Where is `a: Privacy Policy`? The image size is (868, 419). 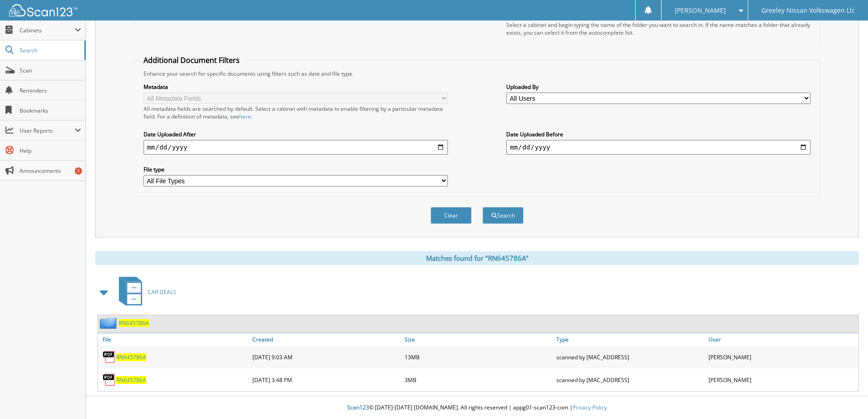
a: Privacy Policy is located at coordinates (590, 407).